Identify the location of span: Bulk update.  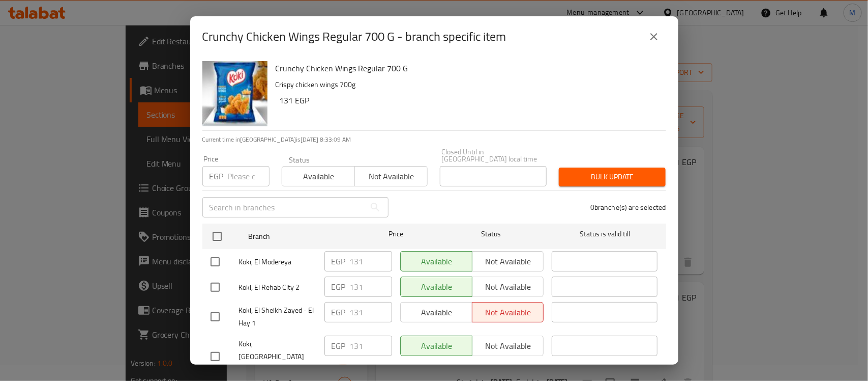
(612, 177).